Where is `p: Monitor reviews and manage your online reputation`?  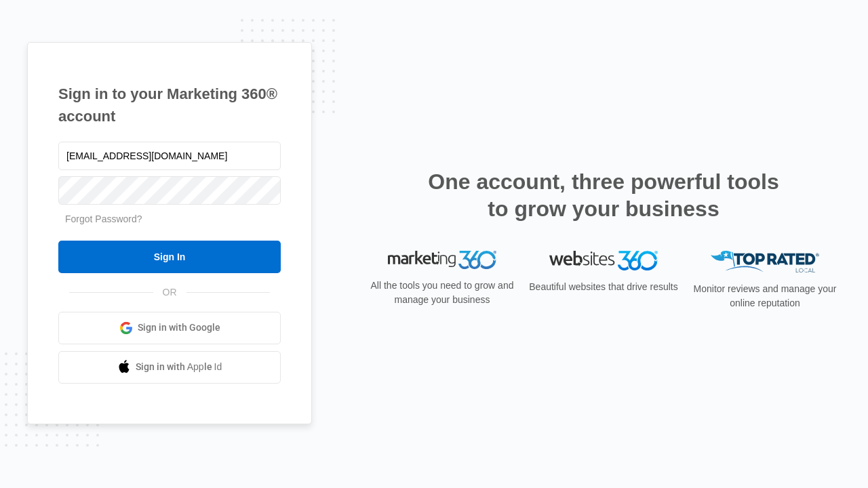 p: Monitor reviews and manage your online reputation is located at coordinates (765, 296).